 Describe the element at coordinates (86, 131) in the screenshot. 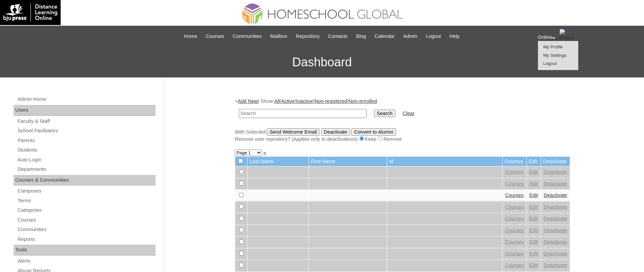

I see `a: School Facilitators` at that location.